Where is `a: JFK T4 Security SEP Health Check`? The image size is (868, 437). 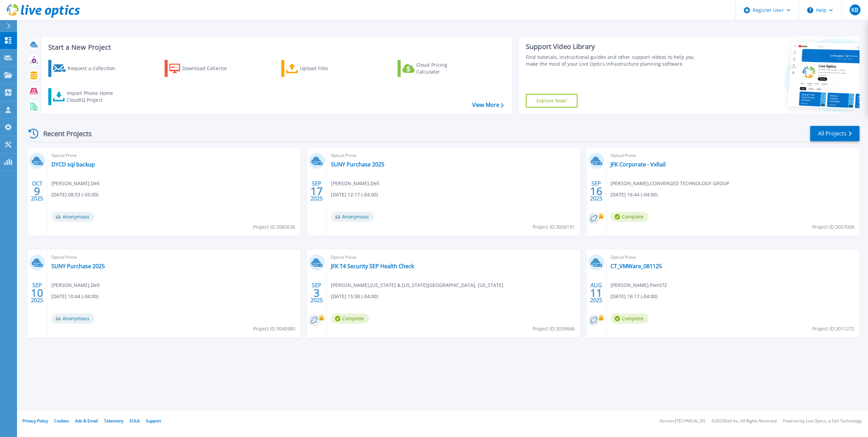
a: JFK T4 Security SEP Health Check is located at coordinates (372, 266).